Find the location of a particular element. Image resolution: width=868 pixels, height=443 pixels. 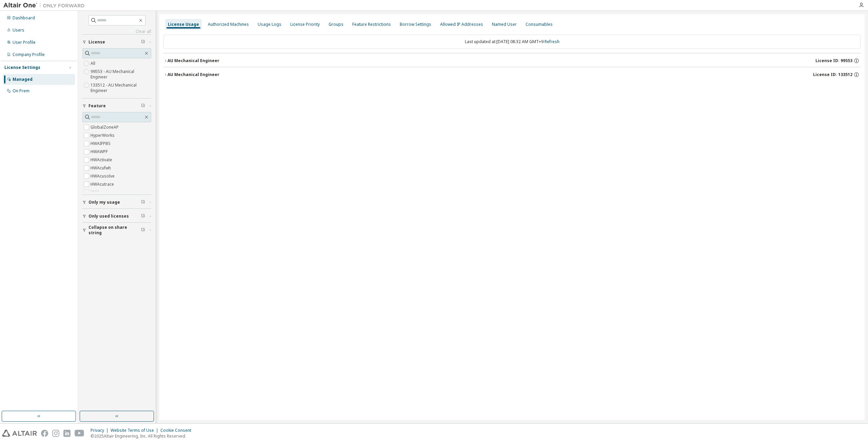

span: Feature is located at coordinates (97, 106).